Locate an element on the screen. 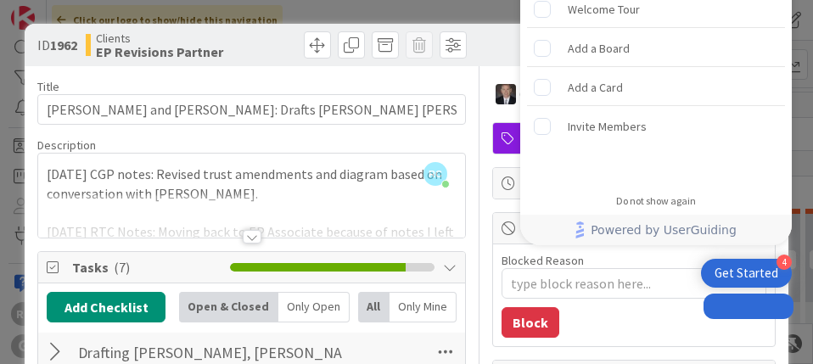 The height and width of the screenshot is (364, 813). div: Get Started is located at coordinates (746, 273).